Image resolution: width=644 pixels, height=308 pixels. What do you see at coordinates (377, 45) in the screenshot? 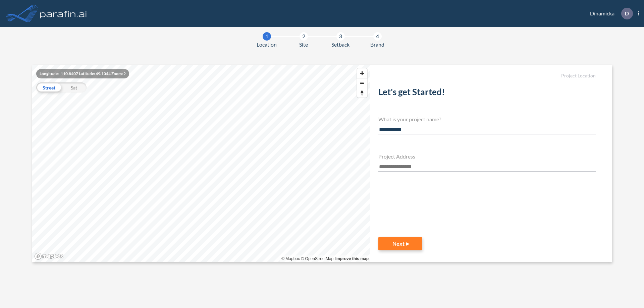
I see `span: Brand` at bounding box center [377, 45].